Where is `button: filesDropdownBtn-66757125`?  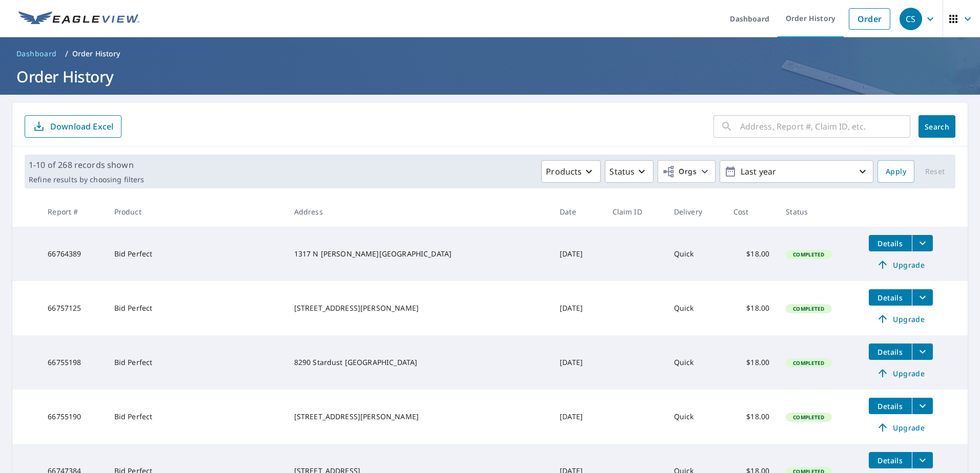 button: filesDropdownBtn-66757125 is located at coordinates (922, 297).